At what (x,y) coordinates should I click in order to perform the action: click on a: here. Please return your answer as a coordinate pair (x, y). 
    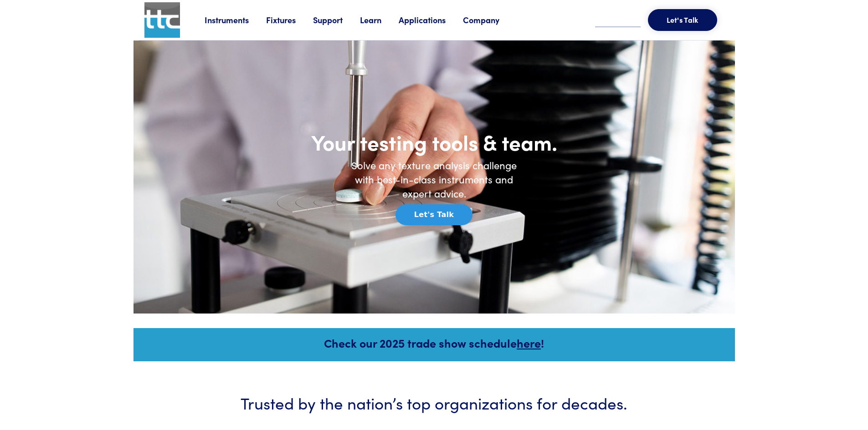
    Looking at the image, I should click on (529, 343).